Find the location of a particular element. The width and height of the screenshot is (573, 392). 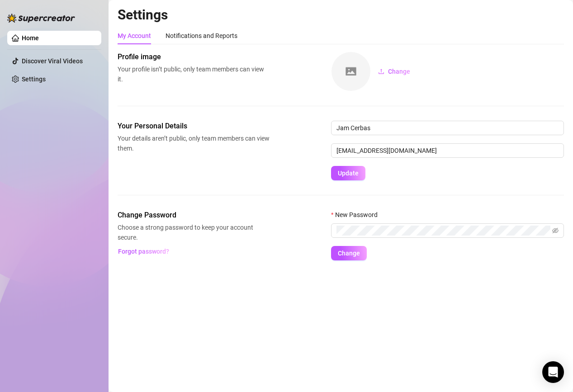

button: Forgot password? is located at coordinates (144, 251).